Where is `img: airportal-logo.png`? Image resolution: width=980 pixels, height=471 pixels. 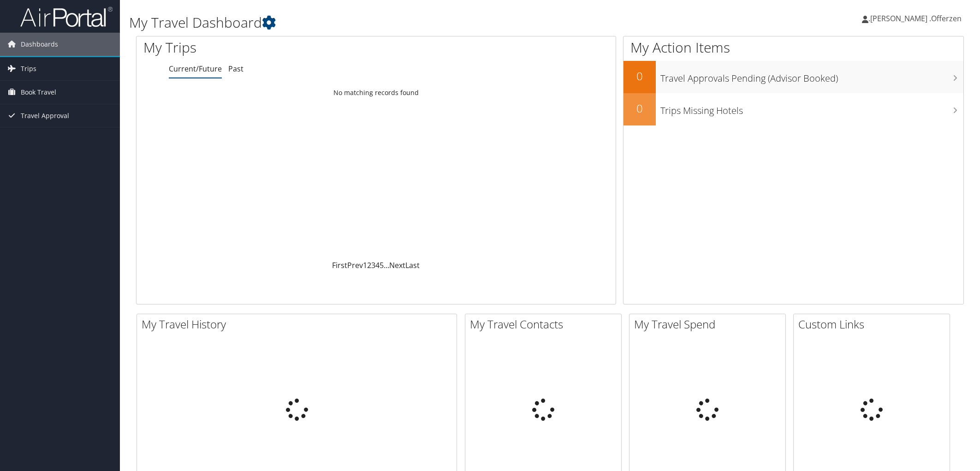 img: airportal-logo.png is located at coordinates (66, 17).